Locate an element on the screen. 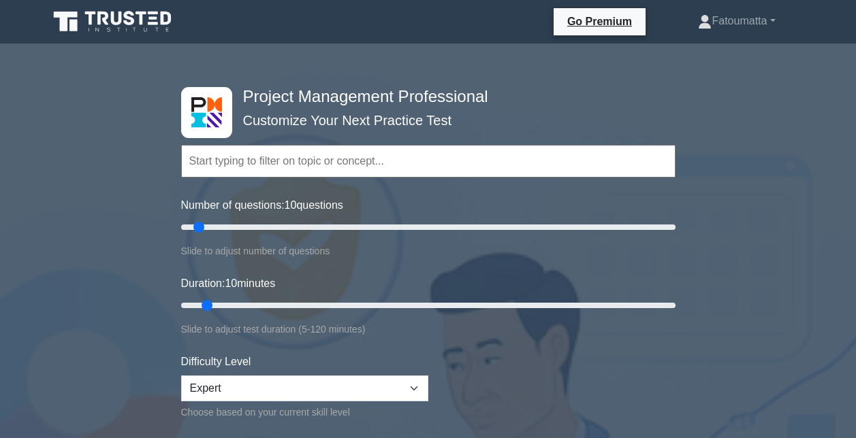  div: Choose based on your current skill level is located at coordinates (304, 412).